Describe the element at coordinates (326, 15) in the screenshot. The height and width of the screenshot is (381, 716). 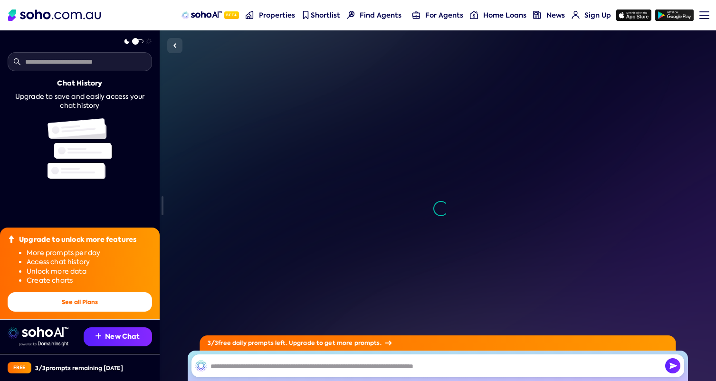
I see `span: Shortlist` at that location.